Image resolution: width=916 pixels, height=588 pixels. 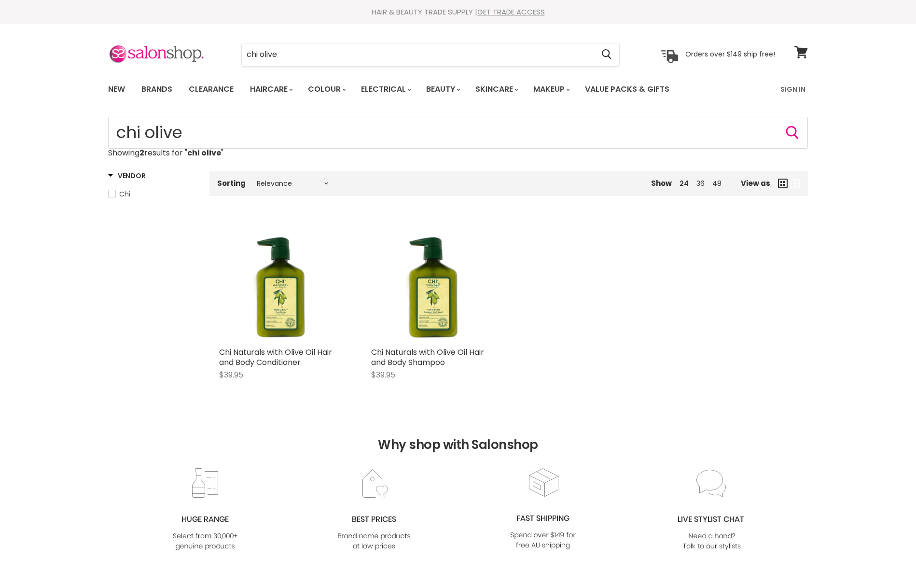 What do you see at coordinates (627, 89) in the screenshot?
I see `a: Value Packs & Gifts` at bounding box center [627, 89].